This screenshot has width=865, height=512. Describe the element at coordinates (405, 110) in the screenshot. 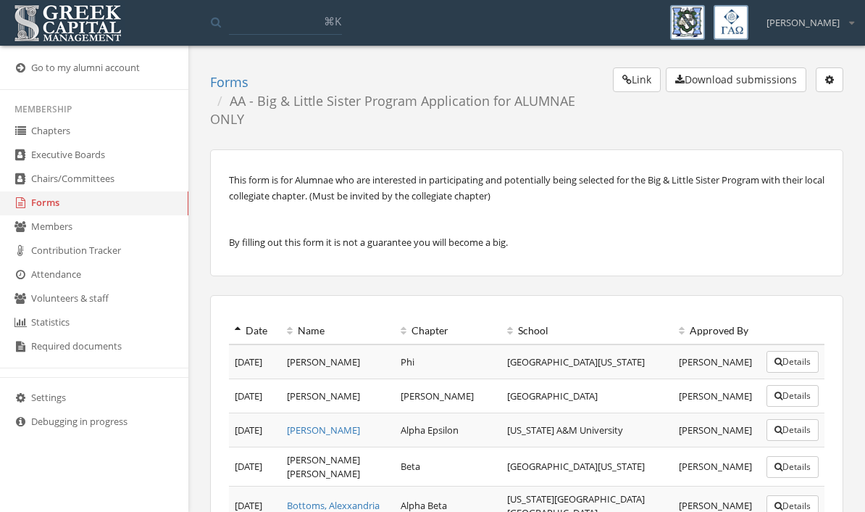

I see `li: AA - Big & Little Sister Program Application for ALUMNAE ONLY` at that location.